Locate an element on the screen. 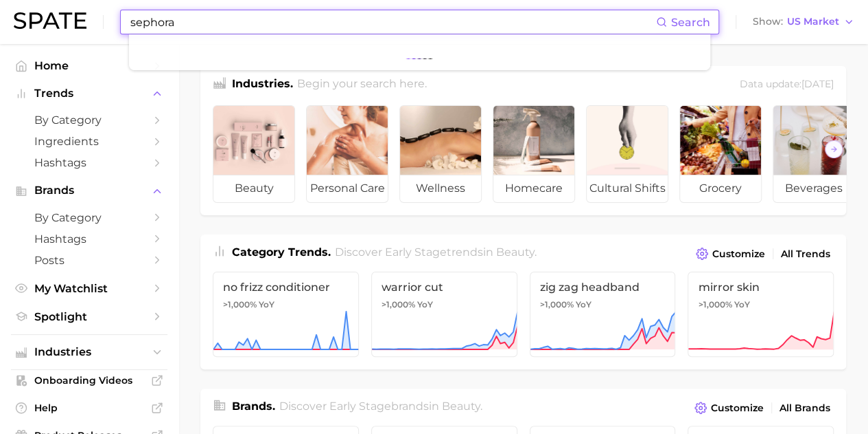  a: All Brands is located at coordinates (805, 408).